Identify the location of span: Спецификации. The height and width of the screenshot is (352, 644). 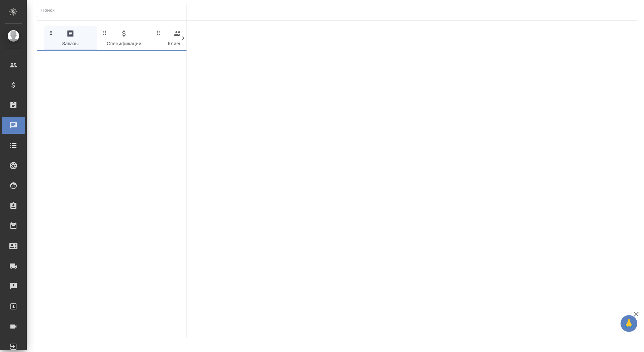
(124, 38).